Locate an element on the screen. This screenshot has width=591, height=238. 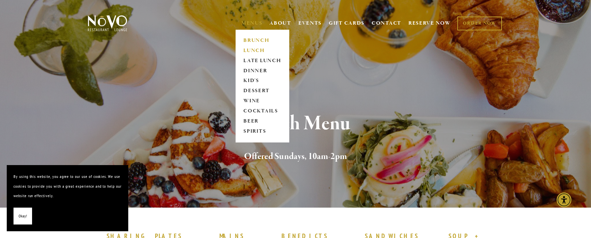
a: DESSERT is located at coordinates (262, 91).